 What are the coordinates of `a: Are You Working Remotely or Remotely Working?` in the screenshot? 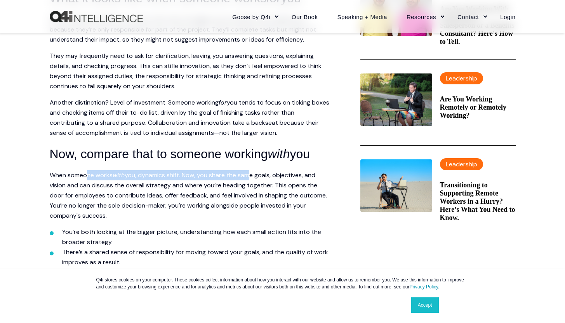 It's located at (477, 107).